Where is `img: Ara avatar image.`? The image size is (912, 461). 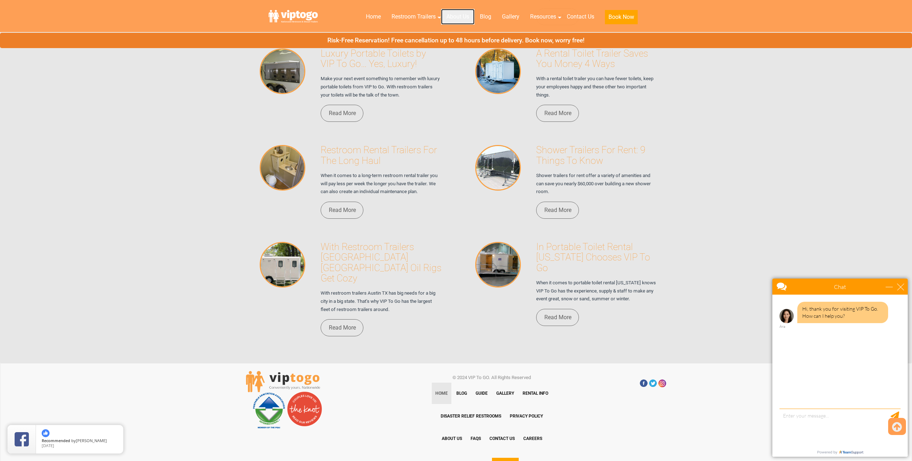
img: Ara avatar image. is located at coordinates (19, 42).